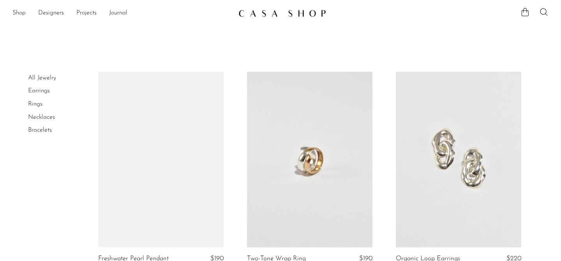 The image size is (561, 261). Describe the element at coordinates (86, 13) in the screenshot. I see `a: Projects` at that location.